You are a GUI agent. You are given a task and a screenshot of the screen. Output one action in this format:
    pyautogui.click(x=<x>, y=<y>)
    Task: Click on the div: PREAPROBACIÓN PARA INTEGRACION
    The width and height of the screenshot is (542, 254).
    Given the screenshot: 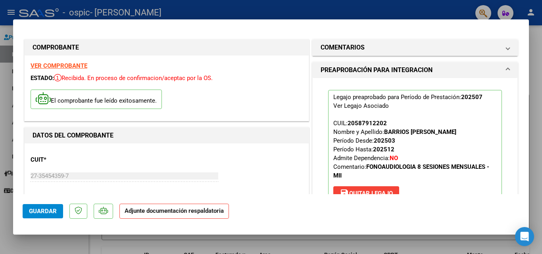 What is the action you would take?
    pyautogui.click(x=415, y=150)
    